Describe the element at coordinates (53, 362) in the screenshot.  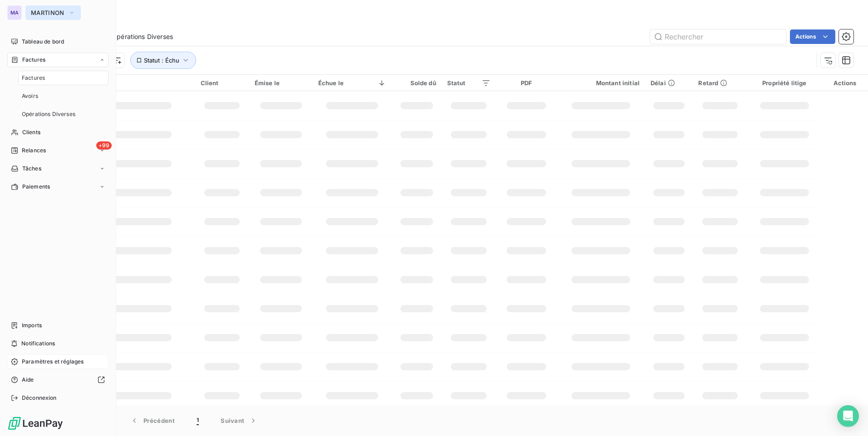
I see `span: Paramètres et réglages` at that location.